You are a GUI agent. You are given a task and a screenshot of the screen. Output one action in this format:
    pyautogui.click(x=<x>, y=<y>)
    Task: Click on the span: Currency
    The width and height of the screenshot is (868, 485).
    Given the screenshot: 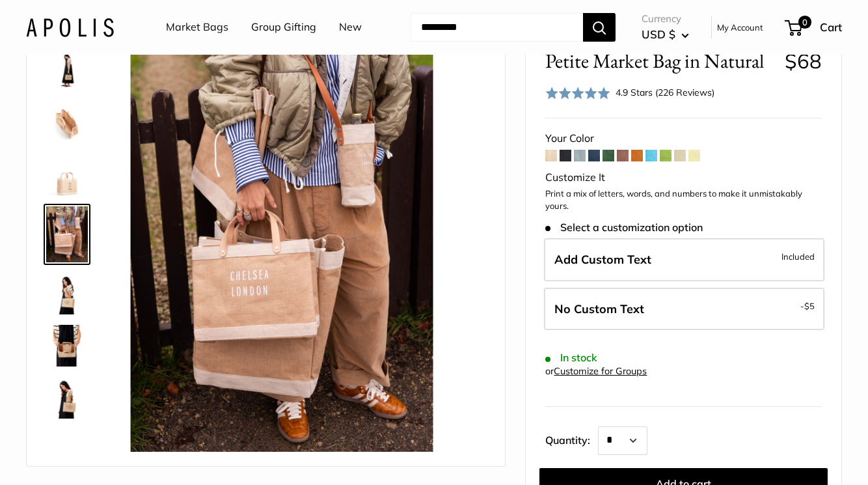 What is the action you would take?
    pyautogui.click(x=664, y=19)
    